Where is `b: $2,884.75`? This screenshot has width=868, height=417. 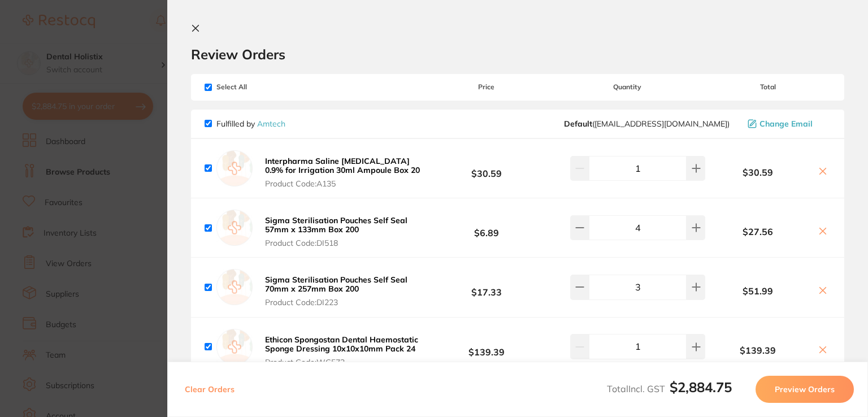
b: $2,884.75 is located at coordinates (701, 387).